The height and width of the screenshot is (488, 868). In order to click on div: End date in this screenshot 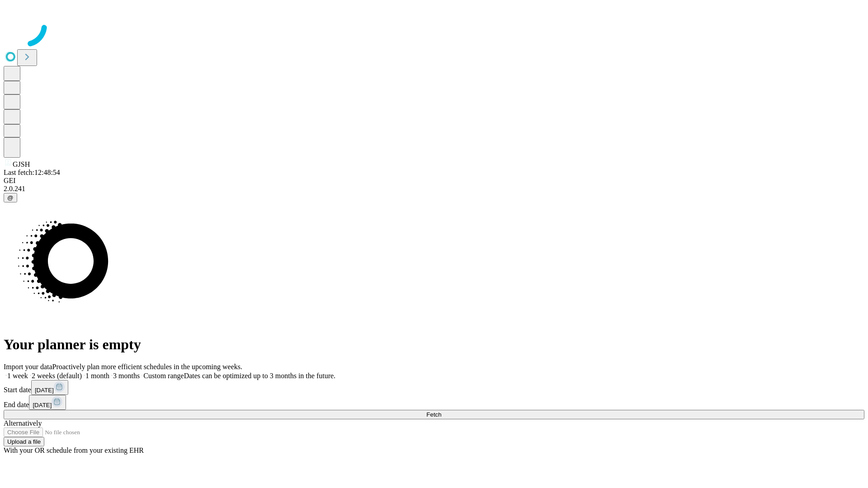, I will do `click(434, 402)`.